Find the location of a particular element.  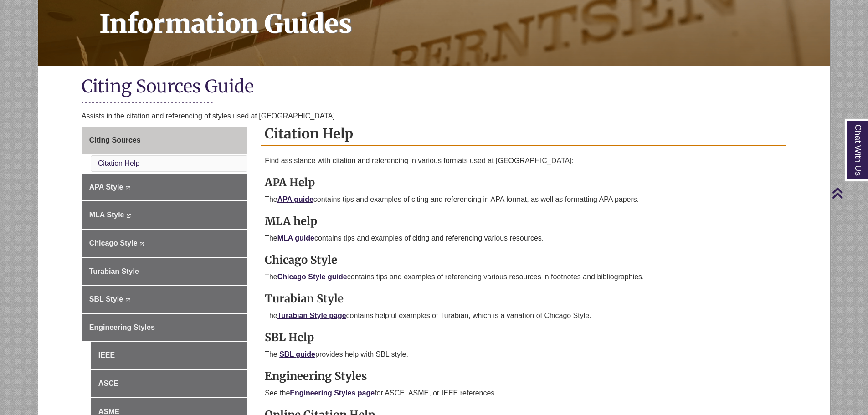

a: APA guide is located at coordinates (295, 199).